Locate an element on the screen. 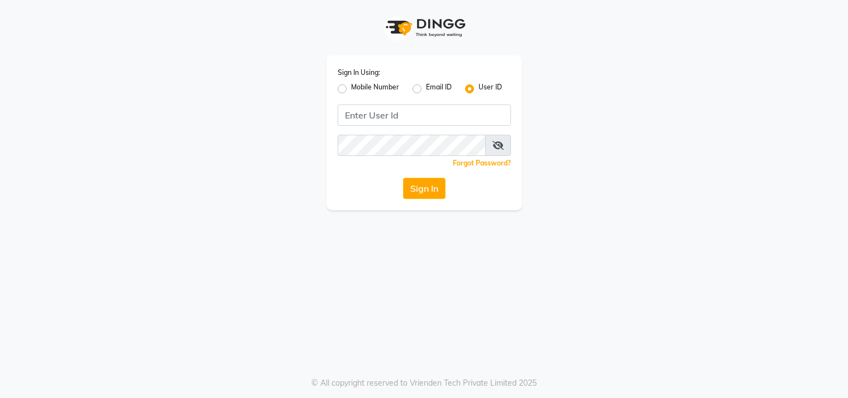 The width and height of the screenshot is (848, 398). label: User ID is located at coordinates (490, 89).